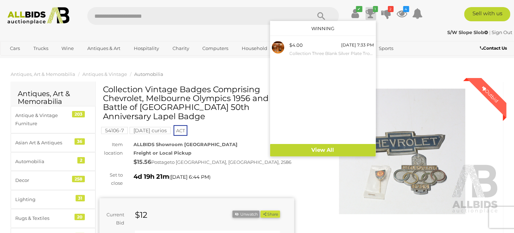 The height and width of the screenshot is (233, 514). What do you see at coordinates (43, 74) in the screenshot?
I see `a: Antiques, Art & Memorabilia` at bounding box center [43, 74].